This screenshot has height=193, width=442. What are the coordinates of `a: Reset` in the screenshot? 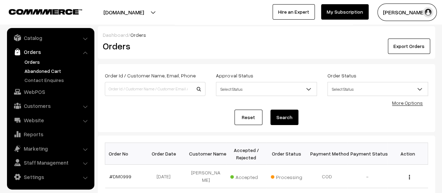 It's located at (248, 117).